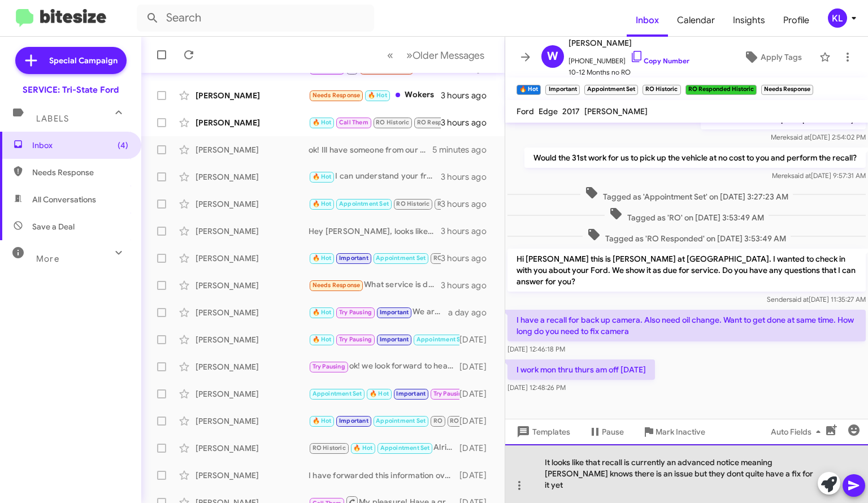  What do you see at coordinates (445, 55) in the screenshot?
I see `button: Next` at bounding box center [445, 55].